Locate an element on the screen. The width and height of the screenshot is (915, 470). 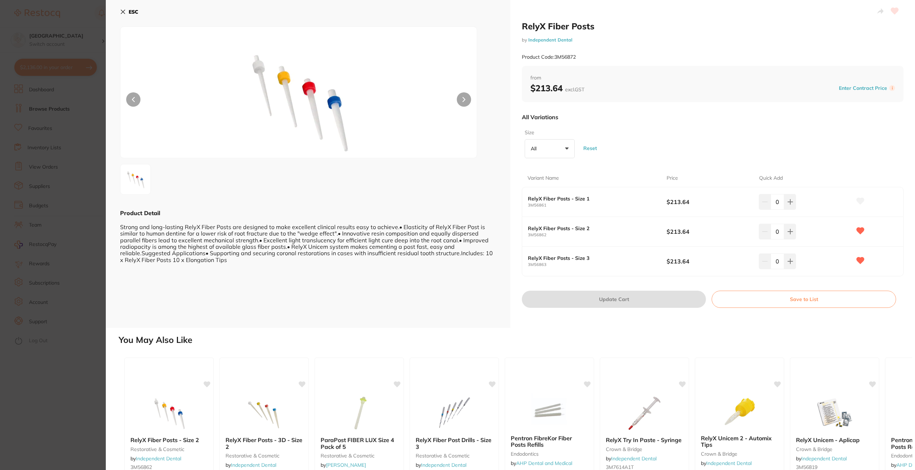
b: Product Detail is located at coordinates (140, 213).